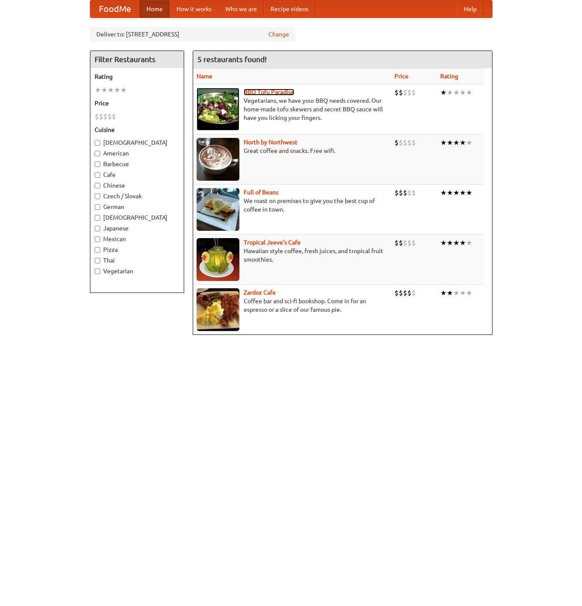  What do you see at coordinates (218, 260) in the screenshot?
I see `img: jeeves.jpg` at bounding box center [218, 260].